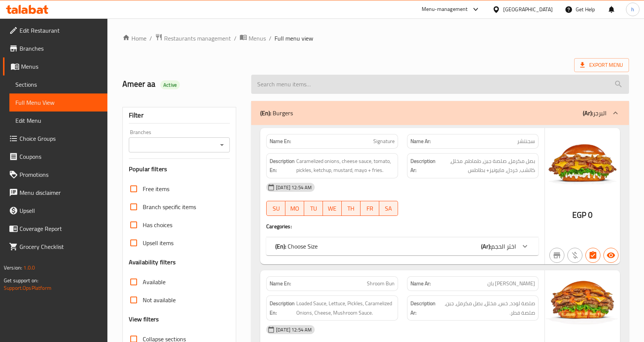 The image size is (644, 342). Describe the element at coordinates (55, 228) in the screenshot. I see `a: Coverage Report` at that location.